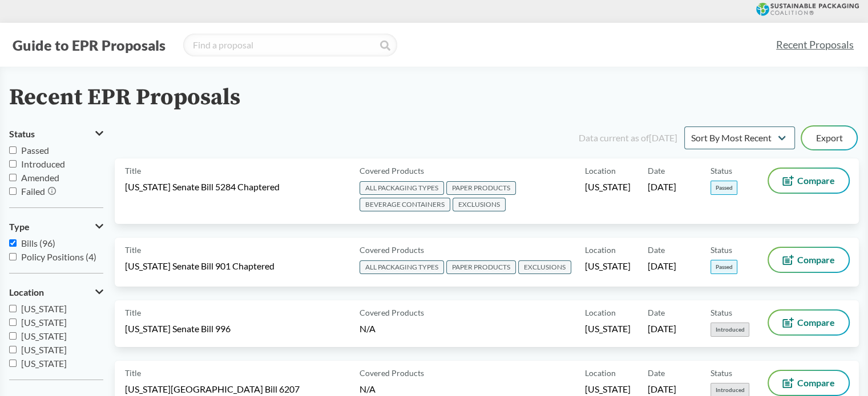  I want to click on h2: Recent EPR Proposals, so click(124, 98).